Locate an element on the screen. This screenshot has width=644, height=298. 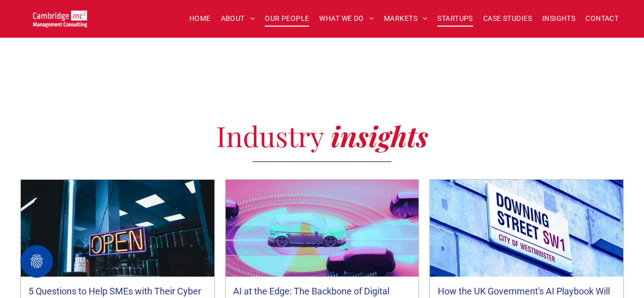
span: Industry is located at coordinates (270, 135).